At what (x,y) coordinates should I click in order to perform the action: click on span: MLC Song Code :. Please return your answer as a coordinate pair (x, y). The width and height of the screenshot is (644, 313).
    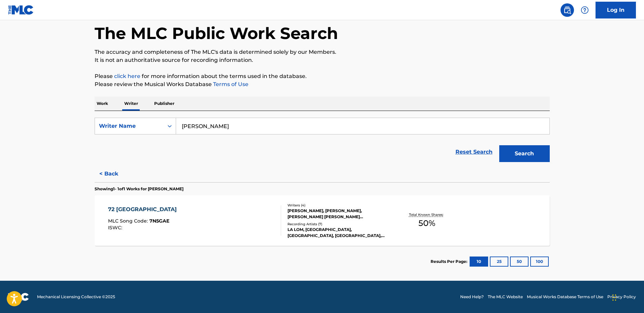
    Looking at the image, I should click on (129, 221).